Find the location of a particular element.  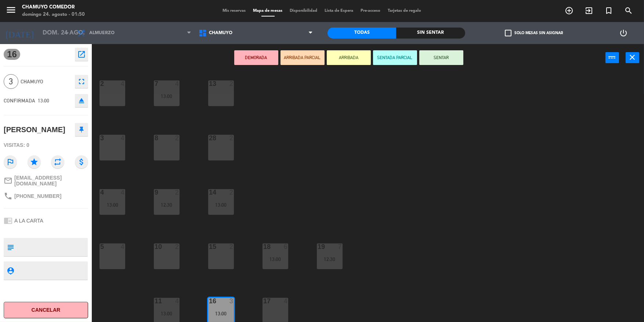

div: 13 is located at coordinates (208, 83).